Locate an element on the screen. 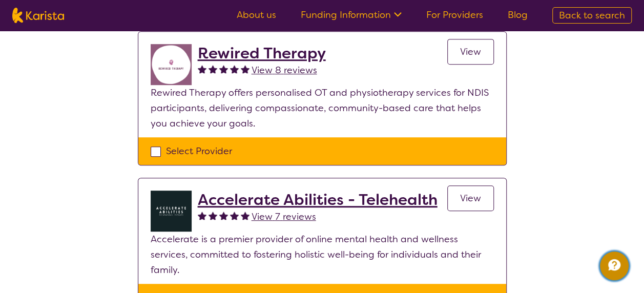 The height and width of the screenshot is (293, 644). p: Rewired Therapy offers personalised OT and physiotherapy services for NDIS participants, deliveri... is located at coordinates (322, 108).